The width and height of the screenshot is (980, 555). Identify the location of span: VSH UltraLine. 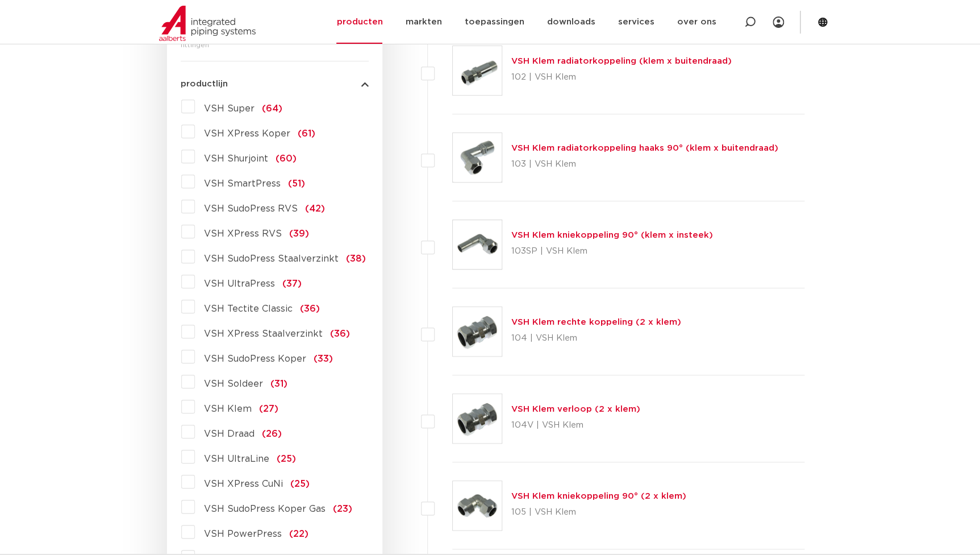
(236, 459).